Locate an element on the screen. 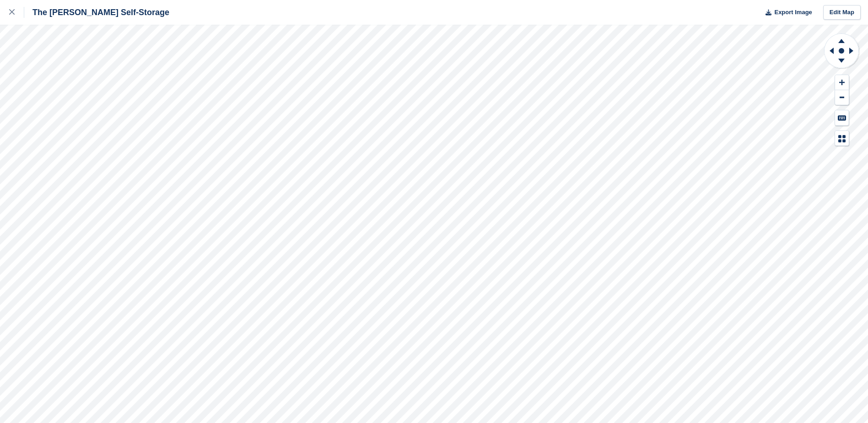 The width and height of the screenshot is (868, 423). button: Map Legend is located at coordinates (842, 138).